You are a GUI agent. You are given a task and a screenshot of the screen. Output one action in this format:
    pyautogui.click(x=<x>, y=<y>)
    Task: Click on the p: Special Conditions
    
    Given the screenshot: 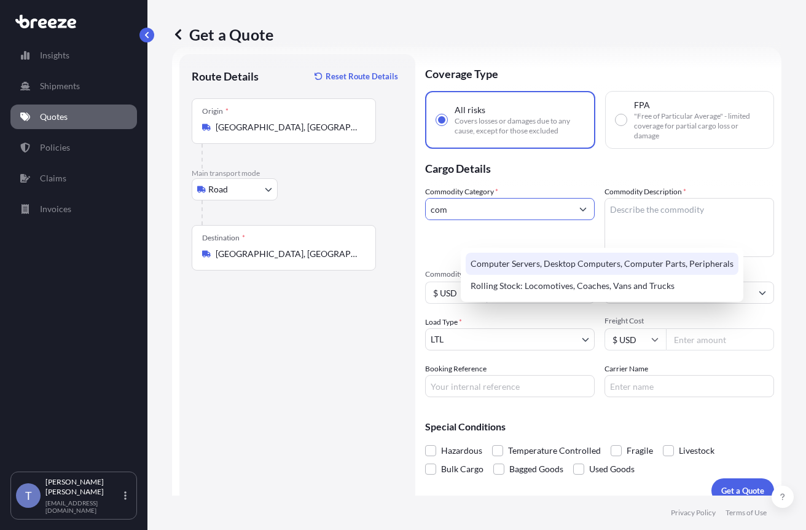 What is the action you would take?
    pyautogui.click(x=600, y=426)
    